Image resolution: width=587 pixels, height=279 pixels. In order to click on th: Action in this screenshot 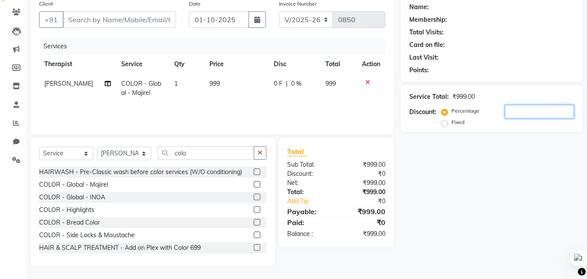, I will do `click(371, 64)`.